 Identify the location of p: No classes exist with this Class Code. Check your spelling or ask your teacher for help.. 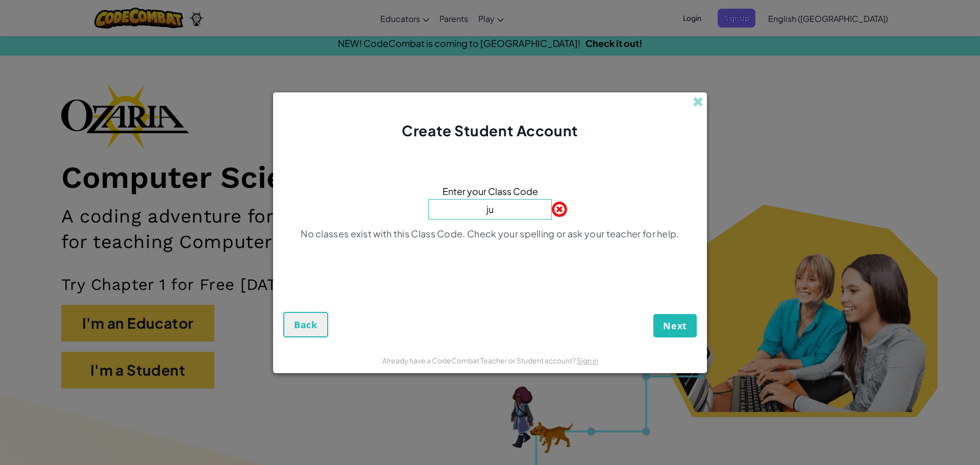
(489, 234).